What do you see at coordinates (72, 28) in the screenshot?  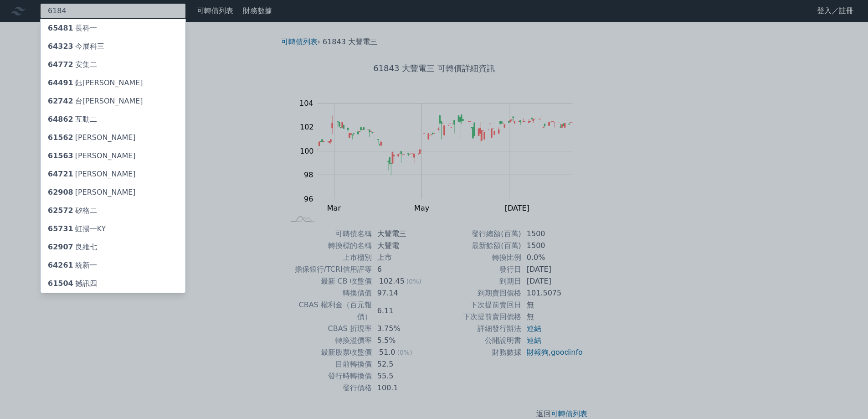 I see `div: 長科一` at bounding box center [72, 28].